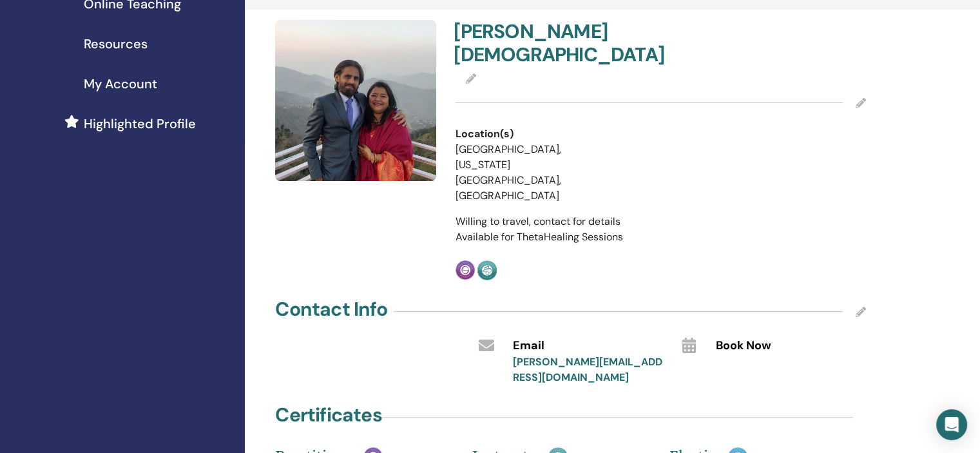  What do you see at coordinates (485, 134) in the screenshot?
I see `span: Location(s)` at bounding box center [485, 134].